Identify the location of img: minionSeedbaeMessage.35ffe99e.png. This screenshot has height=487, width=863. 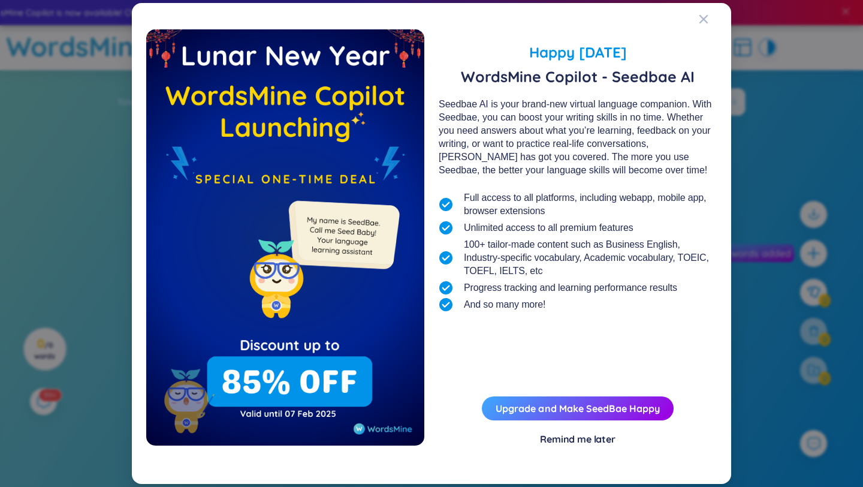
(342, 235).